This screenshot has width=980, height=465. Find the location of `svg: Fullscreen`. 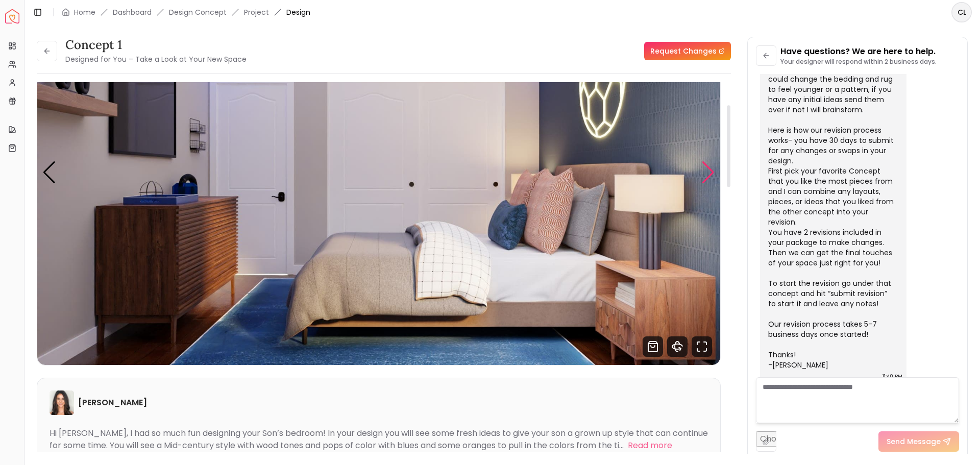

svg: Fullscreen is located at coordinates (702, 347).